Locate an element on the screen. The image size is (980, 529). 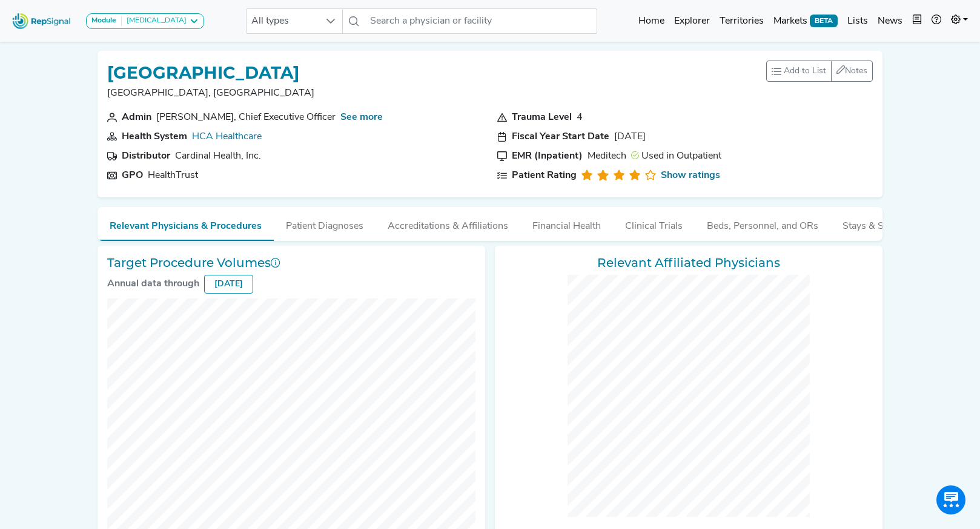
button: Relevant Physicians & Procedures is located at coordinates (185, 224).